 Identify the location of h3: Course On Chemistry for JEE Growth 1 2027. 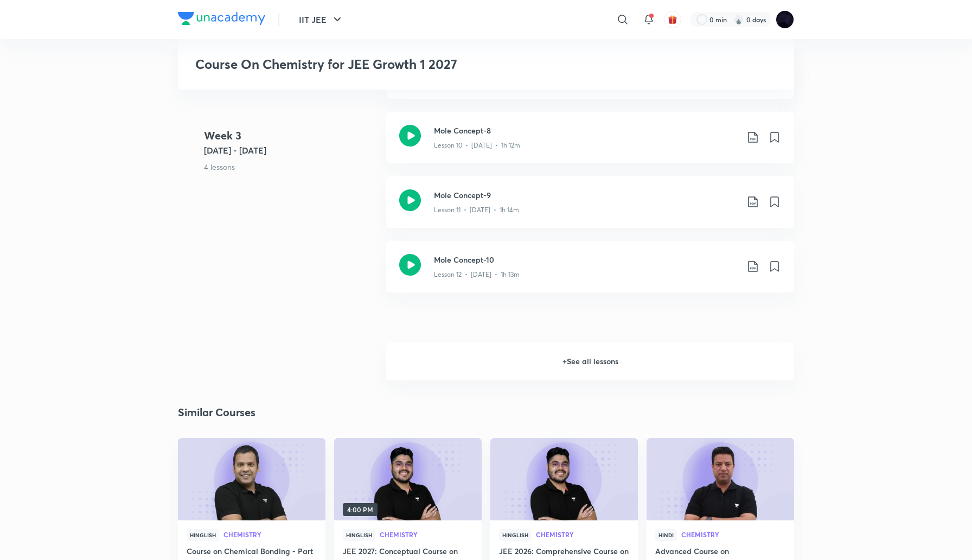
(407, 64).